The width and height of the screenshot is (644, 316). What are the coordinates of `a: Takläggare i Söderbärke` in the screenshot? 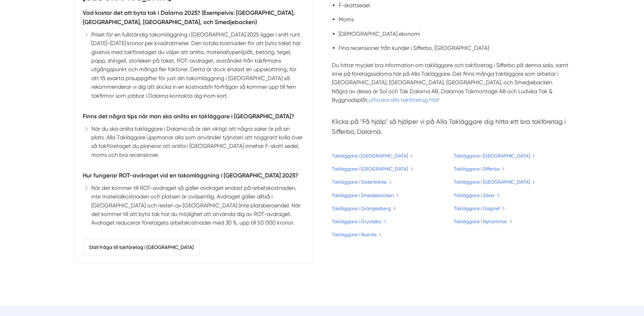 It's located at (362, 182).